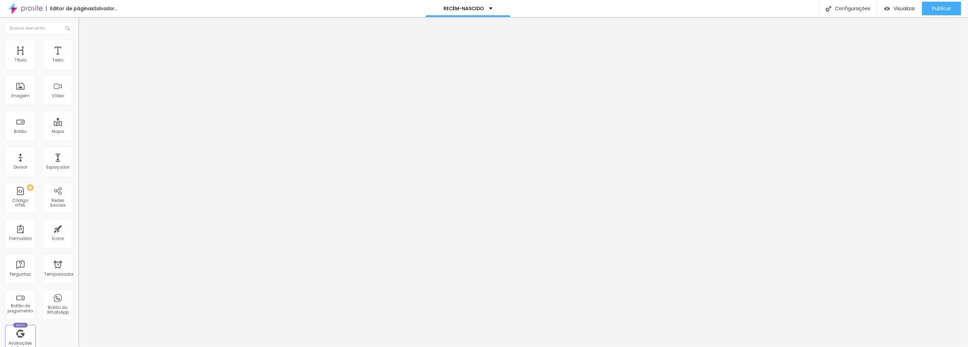 This screenshot has width=968, height=347. Describe the element at coordinates (72, 9) in the screenshot. I see `font: Editor de páginas` at that location.